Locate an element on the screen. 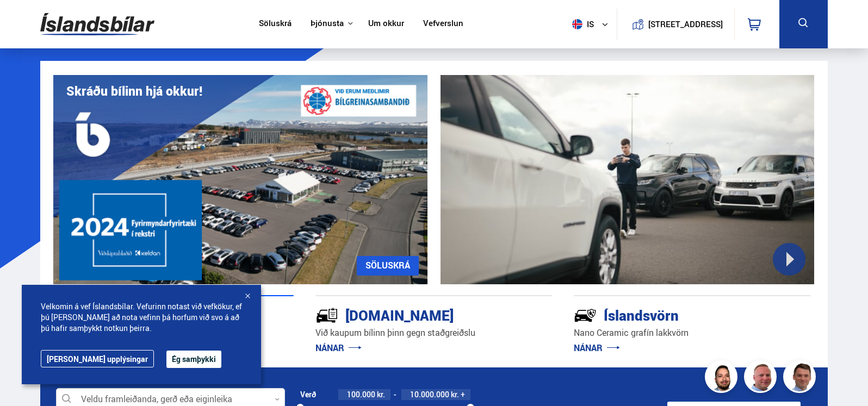 Image resolution: width=868 pixels, height=406 pixels. button: Ég samþykki is located at coordinates (193, 359).